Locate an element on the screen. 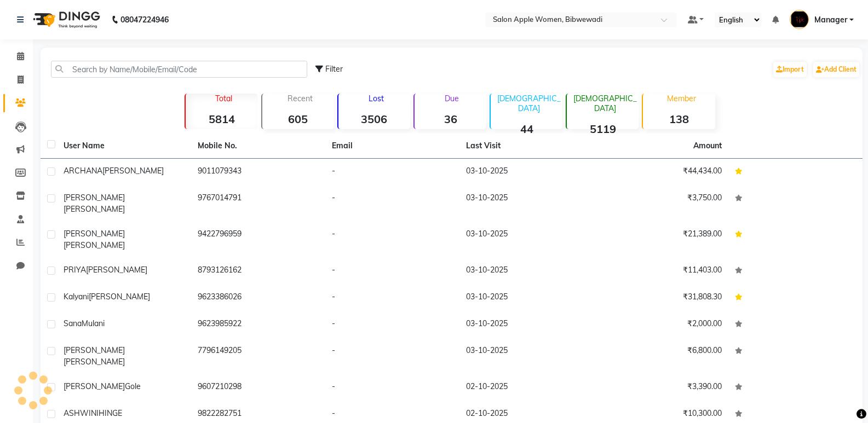 Image resolution: width=868 pixels, height=423 pixels. strong: 36 is located at coordinates (451, 119).